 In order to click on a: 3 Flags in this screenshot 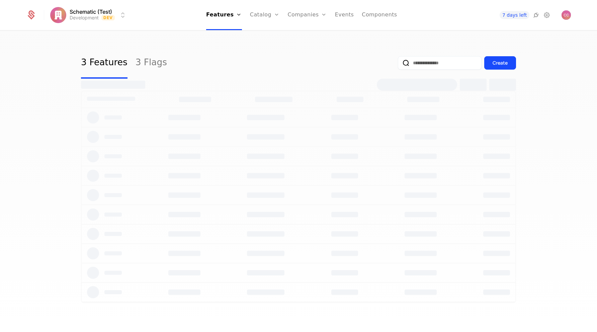, I will do `click(151, 63)`.